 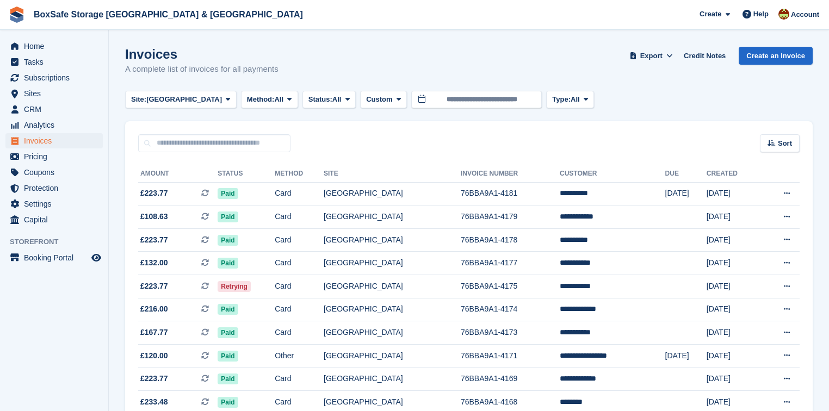 What do you see at coordinates (761, 14) in the screenshot?
I see `span: Help` at bounding box center [761, 14].